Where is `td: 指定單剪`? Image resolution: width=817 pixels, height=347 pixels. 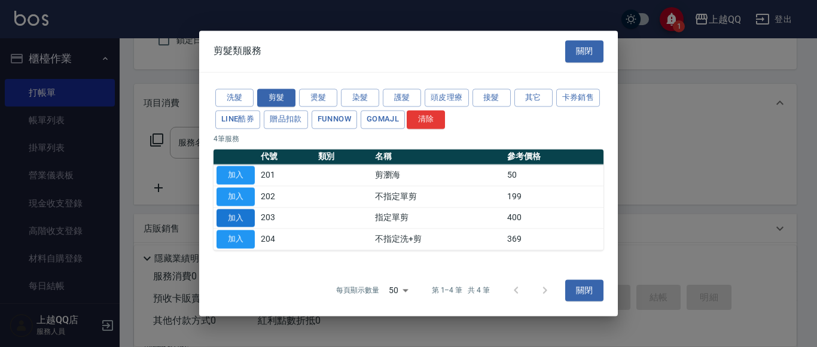 td: 指定單剪 is located at coordinates (438, 218).